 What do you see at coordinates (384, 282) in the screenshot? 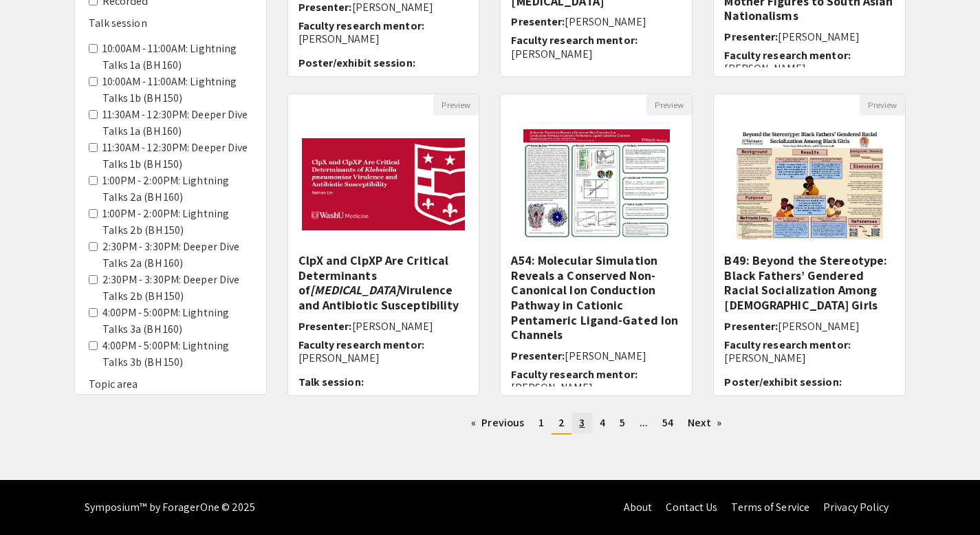
I see `h5: ClpX and ClpXP Are Critical Determinants of Virulence and Antibiotic Susceptibility` at bounding box center [384, 282].